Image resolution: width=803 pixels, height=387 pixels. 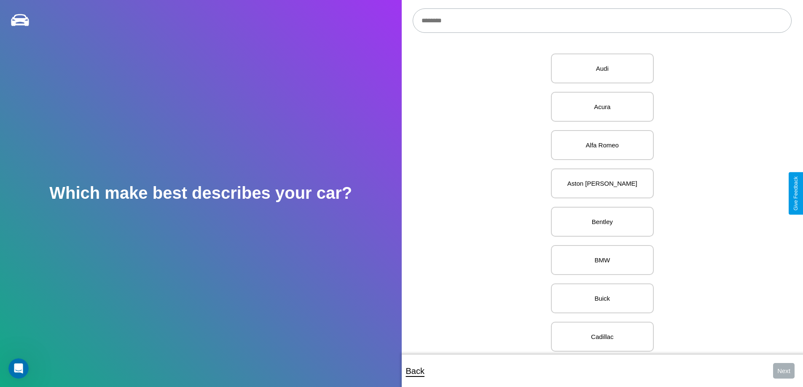 I want to click on h2: Which make best describes your car?, so click(x=201, y=193).